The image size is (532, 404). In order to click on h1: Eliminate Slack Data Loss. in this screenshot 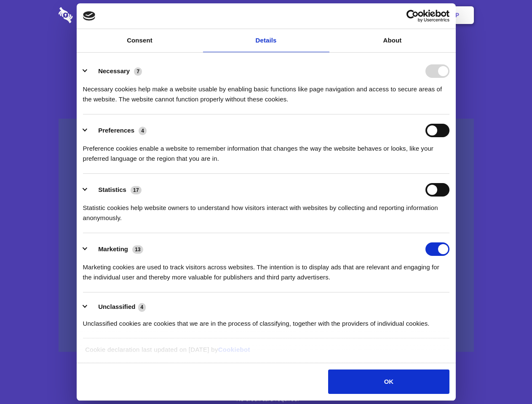, I will do `click(266, 53)`.